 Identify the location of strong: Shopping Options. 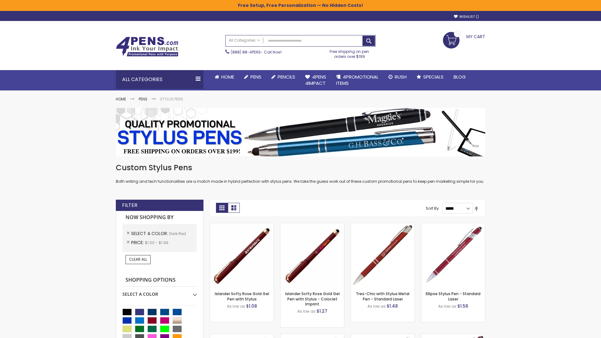
(160, 280).